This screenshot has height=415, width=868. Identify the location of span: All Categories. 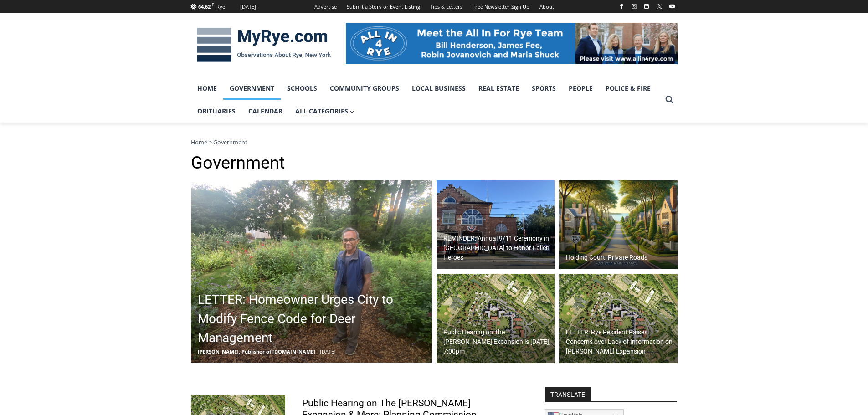
(325, 111).